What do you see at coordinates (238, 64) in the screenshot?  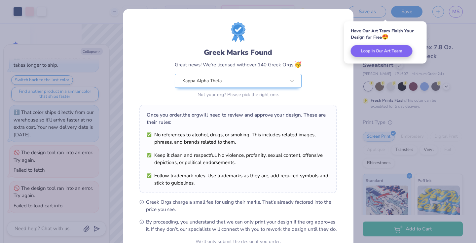 I see `div: Great news! We’re licensed with over 140 Greek Orgs.` at bounding box center [238, 64].